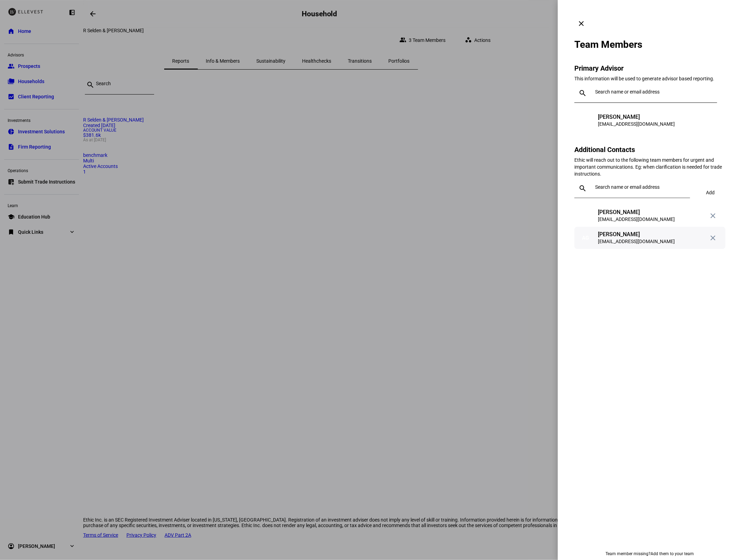 This screenshot has width=742, height=560. Describe the element at coordinates (650, 166) in the screenshot. I see `div: Ethic will reach out to the following team members for urgent and important communications. Eg: w...` at that location.